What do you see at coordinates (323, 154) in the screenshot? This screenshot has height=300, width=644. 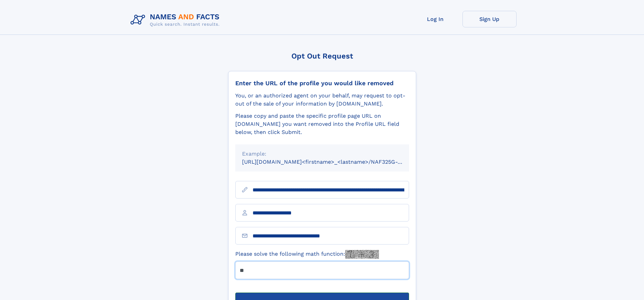 I see `div: Example:` at bounding box center [323, 154].